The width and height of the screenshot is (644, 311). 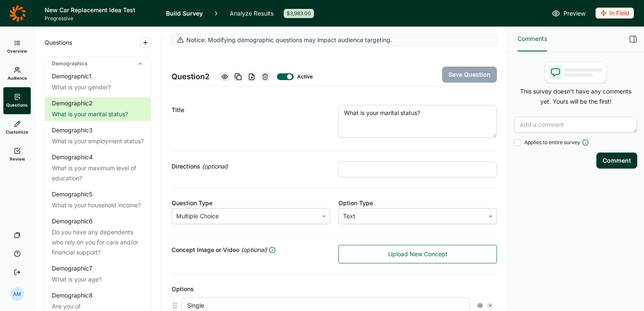 What do you see at coordinates (574, 13) in the screenshot?
I see `span: Preview` at bounding box center [574, 13].